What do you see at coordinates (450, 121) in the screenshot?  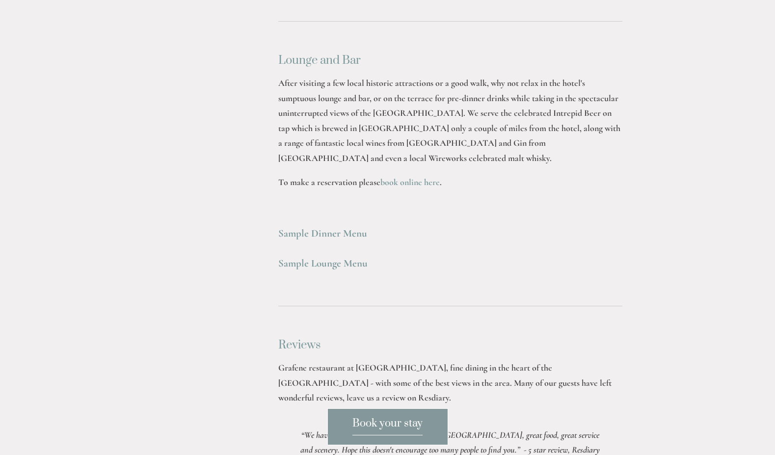 I see `p: After visiting a few local historic attractions or a good walk, why not relax in the hotel's sump...` at bounding box center [450, 121].